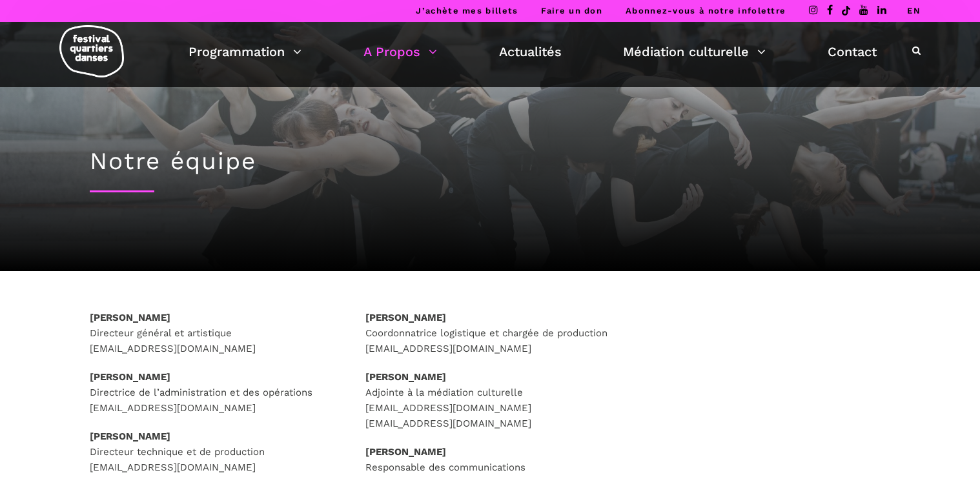 The image size is (980, 477). I want to click on a: Actualités, so click(529, 52).